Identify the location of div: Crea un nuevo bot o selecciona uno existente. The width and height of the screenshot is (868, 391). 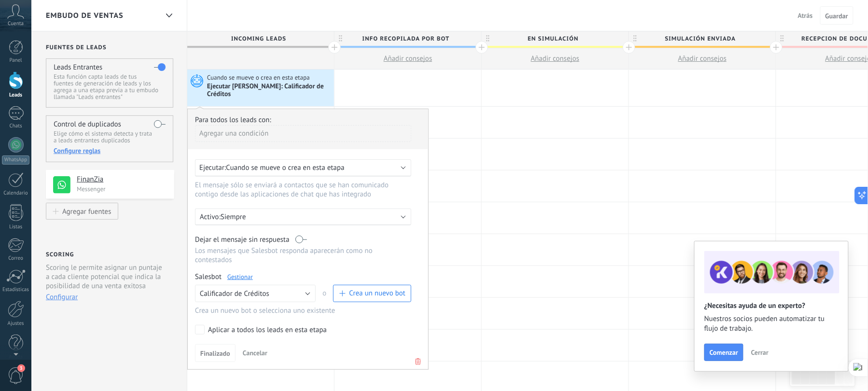
(303, 311).